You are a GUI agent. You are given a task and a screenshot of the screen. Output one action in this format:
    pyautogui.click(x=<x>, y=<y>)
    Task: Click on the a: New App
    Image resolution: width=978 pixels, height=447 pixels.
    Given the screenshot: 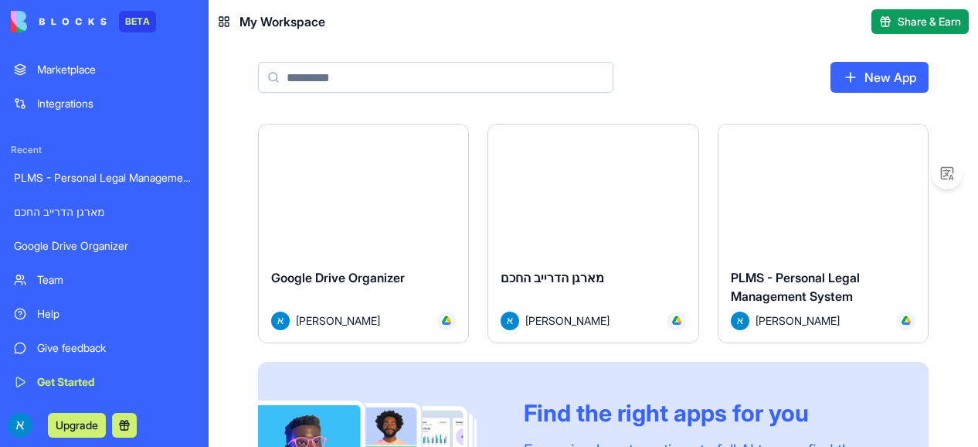 What is the action you would take?
    pyautogui.click(x=879, y=77)
    